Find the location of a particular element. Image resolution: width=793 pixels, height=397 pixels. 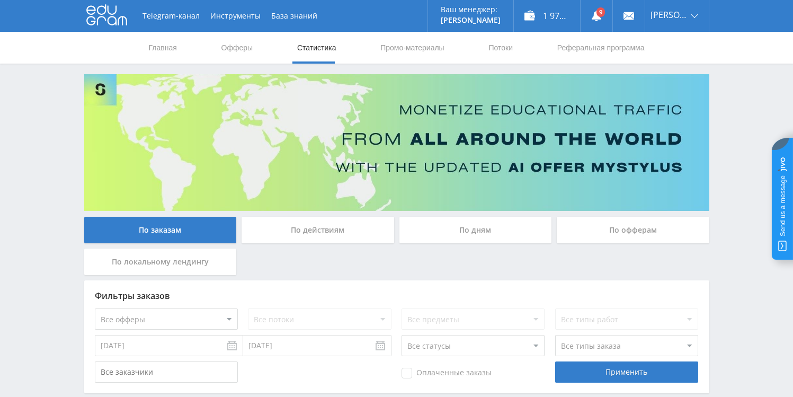

input: Все заказчики is located at coordinates (166, 372).